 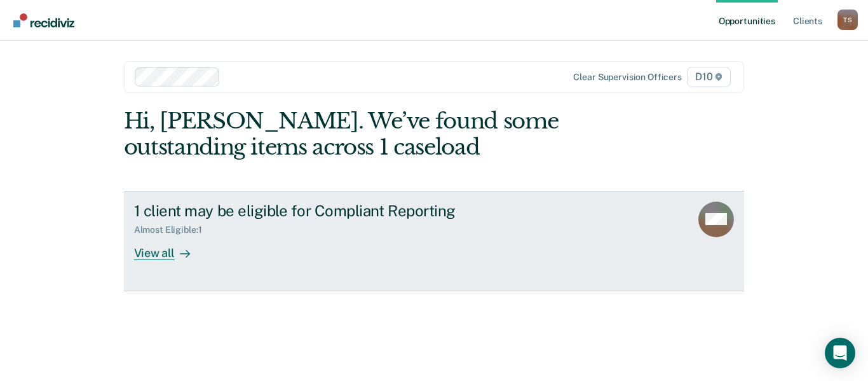 I want to click on div: T S, so click(x=848, y=19).